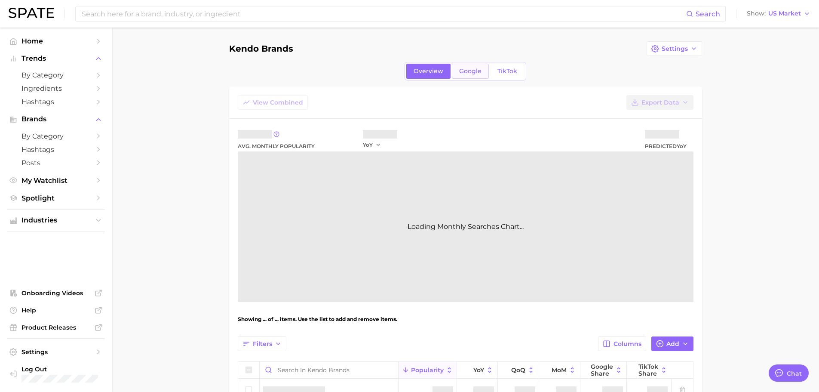  I want to click on span: Onboarding Videos, so click(56, 293).